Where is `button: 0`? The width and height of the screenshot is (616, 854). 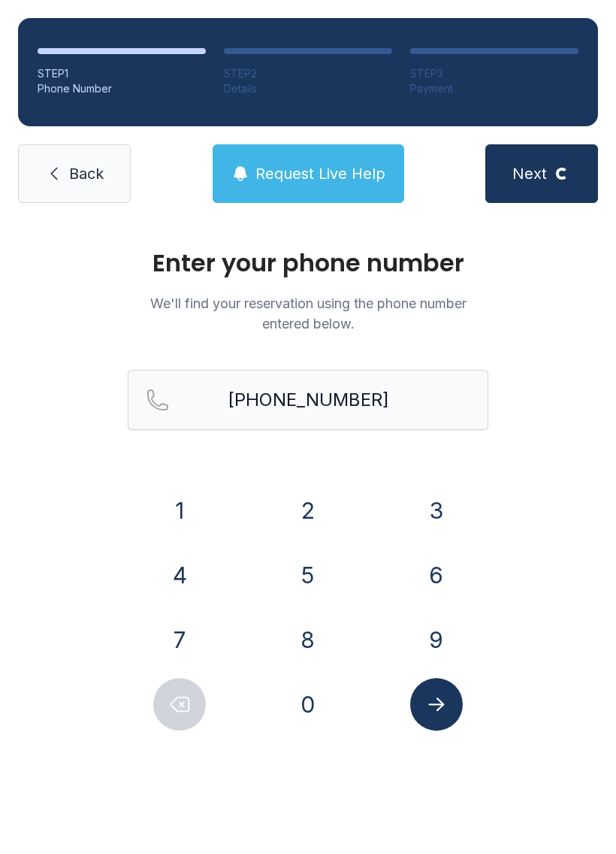 button: 0 is located at coordinates (308, 704).